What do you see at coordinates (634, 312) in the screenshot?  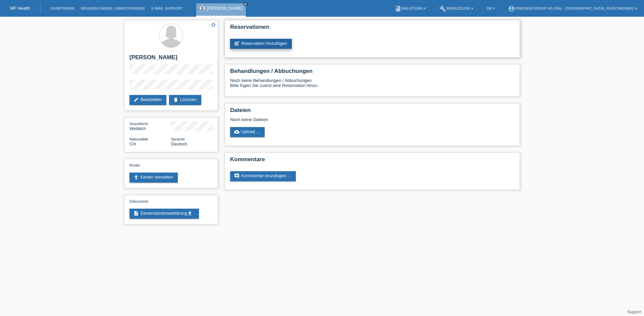 I see `a: Support` at bounding box center [634, 312].